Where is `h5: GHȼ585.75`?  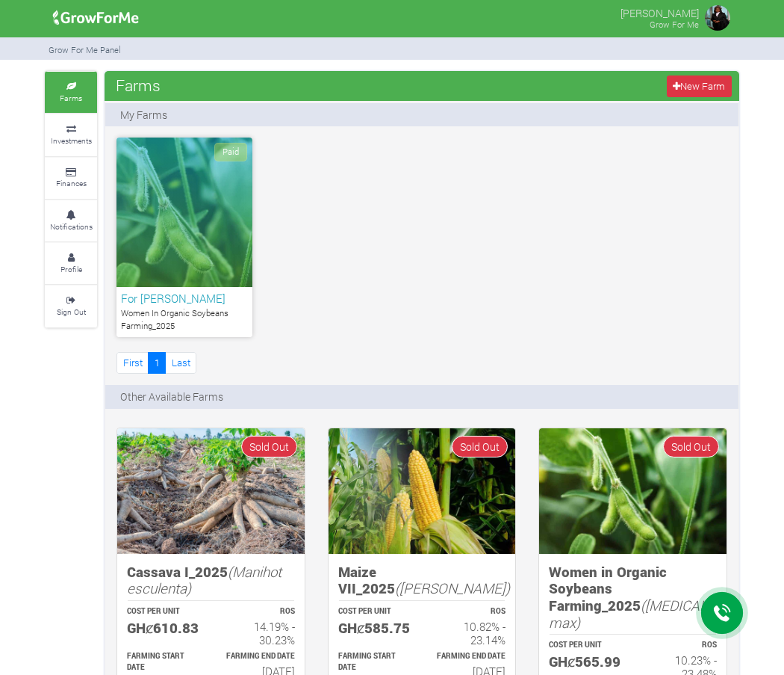
h5: GHȼ585.75 is located at coordinates (373, 628).